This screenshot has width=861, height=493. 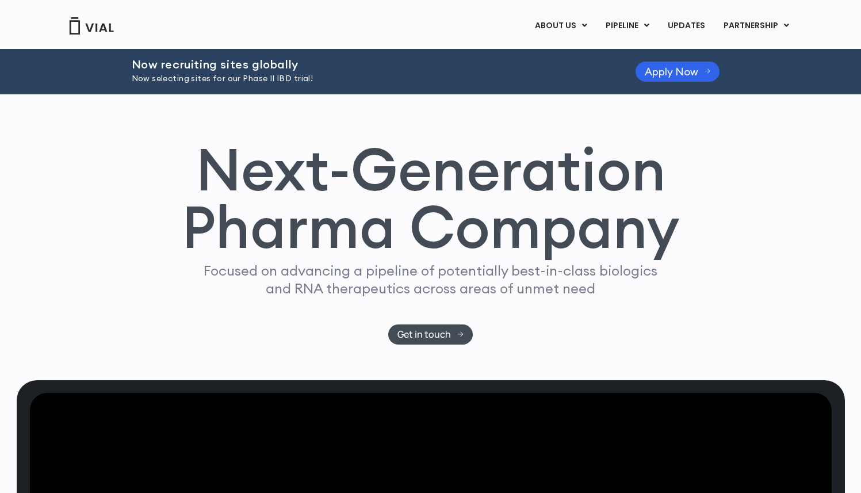 I want to click on p: Now selecting sites for our Phase II IBD trial!, so click(x=369, y=79).